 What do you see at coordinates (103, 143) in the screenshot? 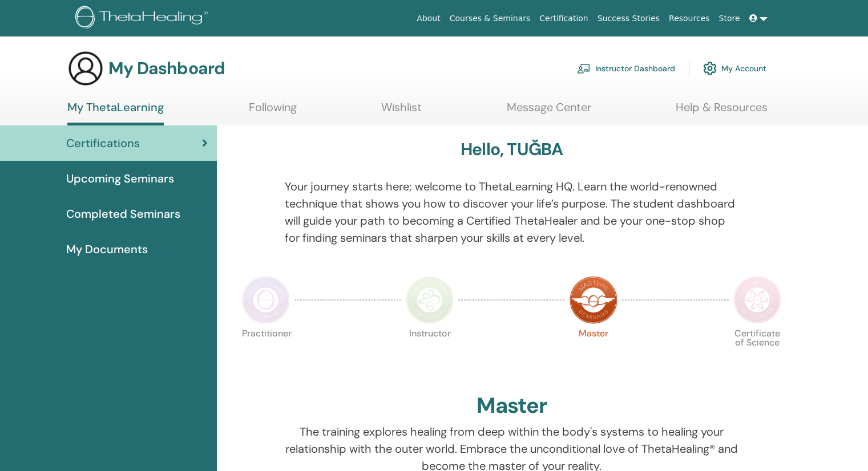
I see `span: Certifications` at bounding box center [103, 143].